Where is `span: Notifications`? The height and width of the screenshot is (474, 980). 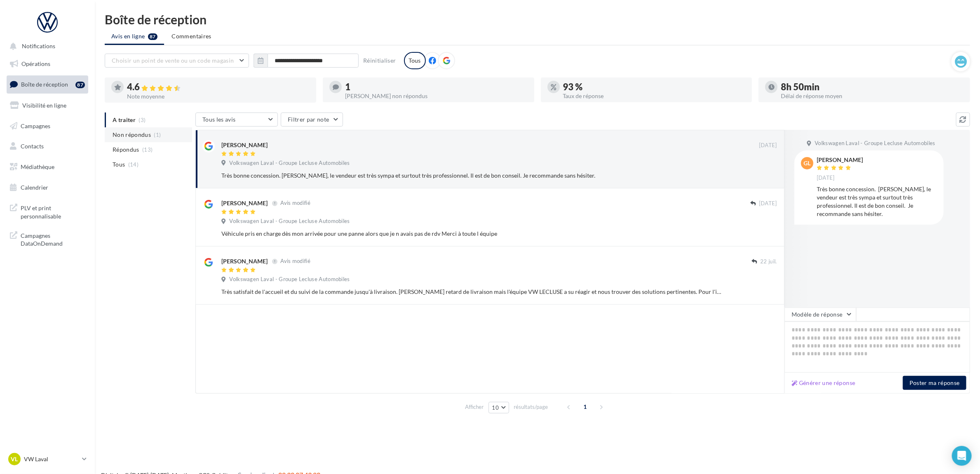
span: Notifications is located at coordinates (39, 47).